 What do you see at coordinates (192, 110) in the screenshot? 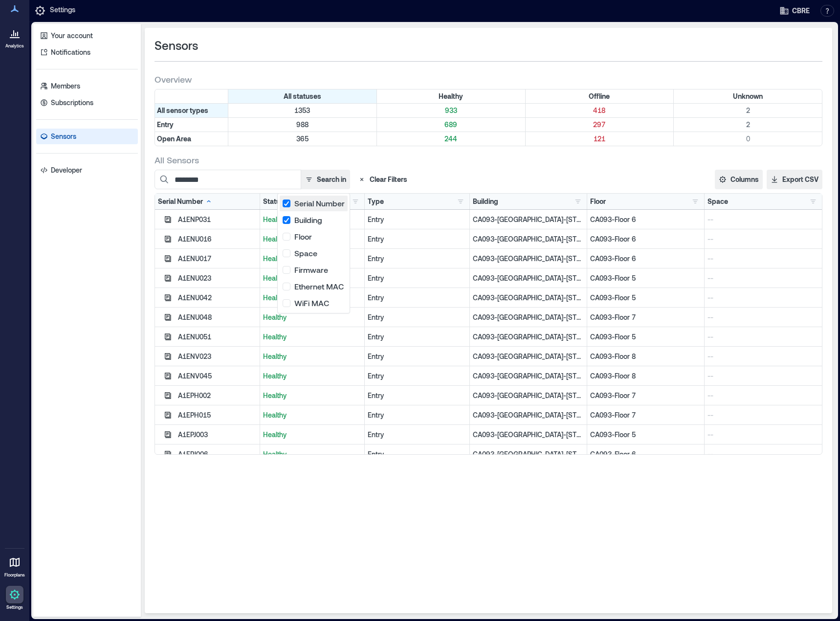
I see `div: All sensor types` at bounding box center [192, 110].